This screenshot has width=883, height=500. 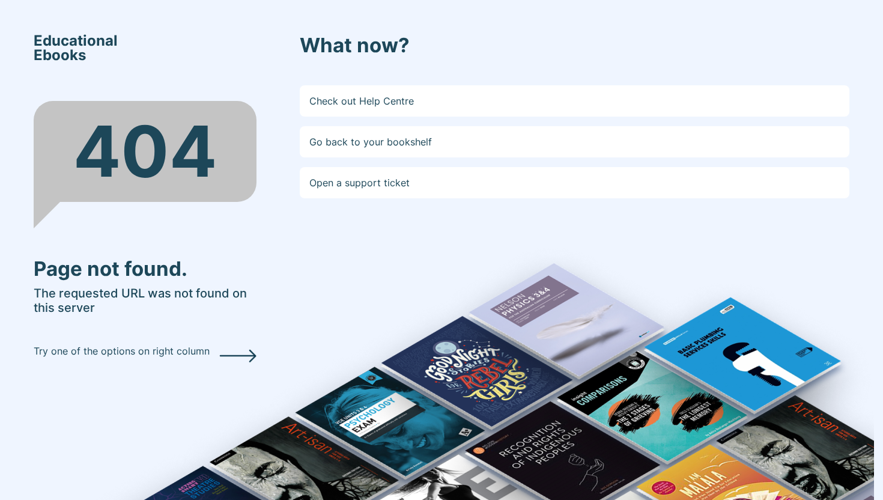 What do you see at coordinates (145, 269) in the screenshot?
I see `h3: Page not found.` at bounding box center [145, 269].